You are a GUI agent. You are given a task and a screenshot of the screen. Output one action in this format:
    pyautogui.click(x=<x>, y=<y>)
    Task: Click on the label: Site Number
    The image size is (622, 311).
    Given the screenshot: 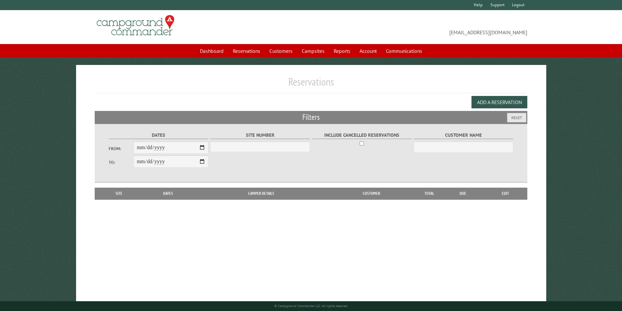 What is the action you would take?
    pyautogui.click(x=260, y=135)
    